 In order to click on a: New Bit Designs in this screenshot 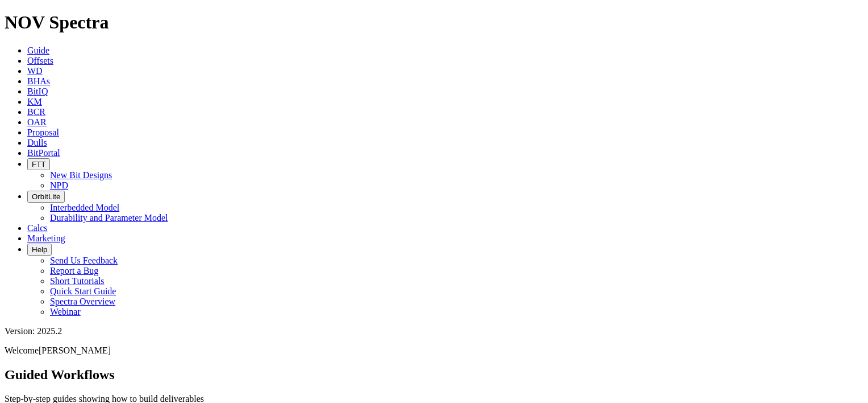, I will do `click(81, 175)`.